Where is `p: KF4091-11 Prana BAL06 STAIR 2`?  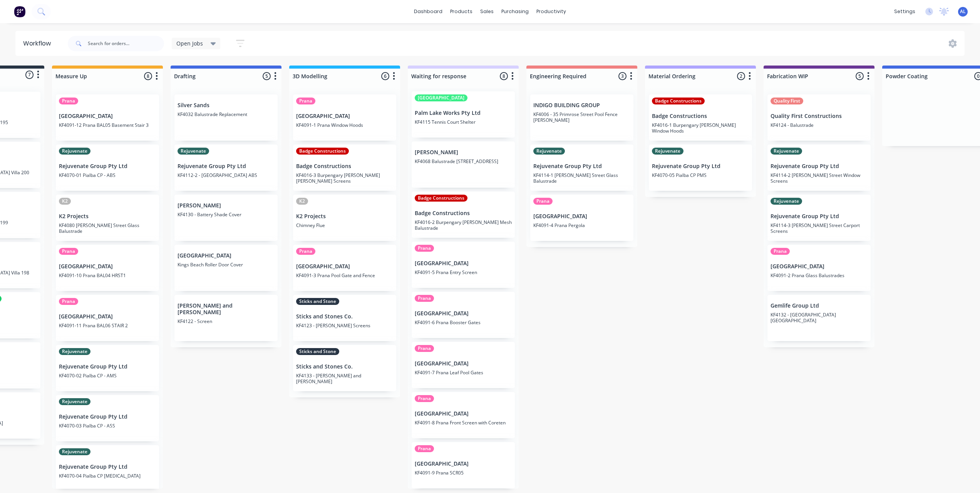
p: KF4091-11 Prana BAL06 STAIR 2 is located at coordinates (108, 325).